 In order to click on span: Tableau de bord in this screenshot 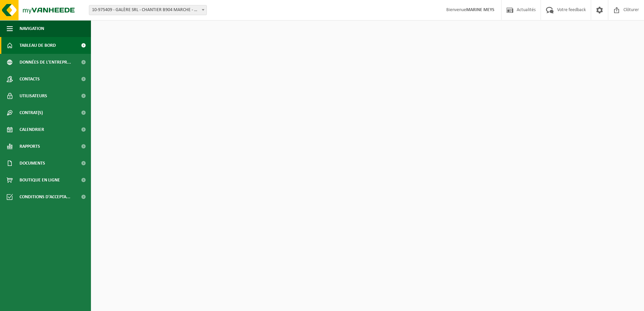, I will do `click(38, 46)`.